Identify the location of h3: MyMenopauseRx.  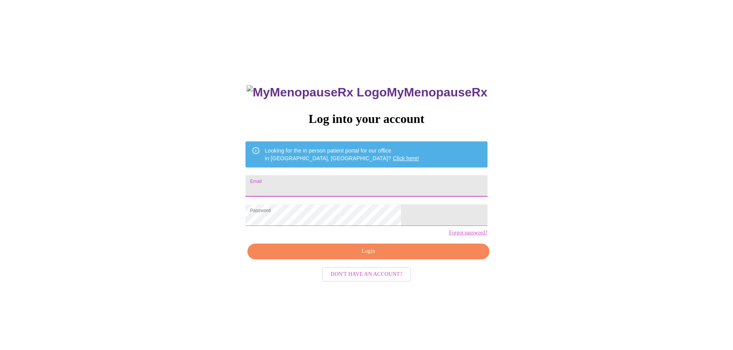
(367, 92).